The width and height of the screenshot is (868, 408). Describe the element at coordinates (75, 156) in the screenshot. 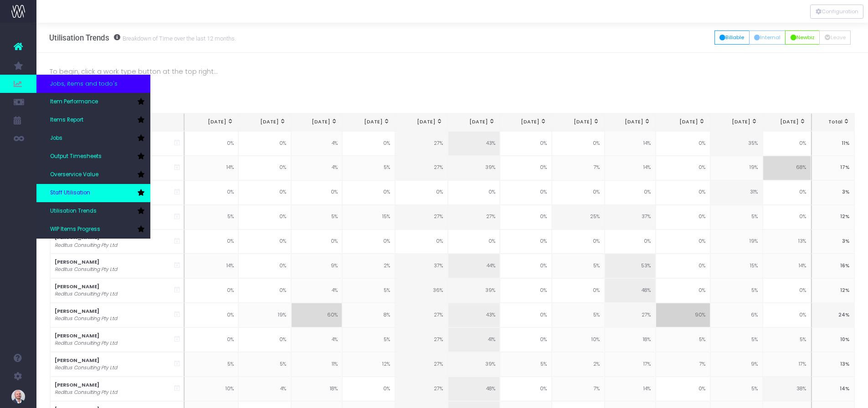

I see `span: Output Timesheets` at that location.